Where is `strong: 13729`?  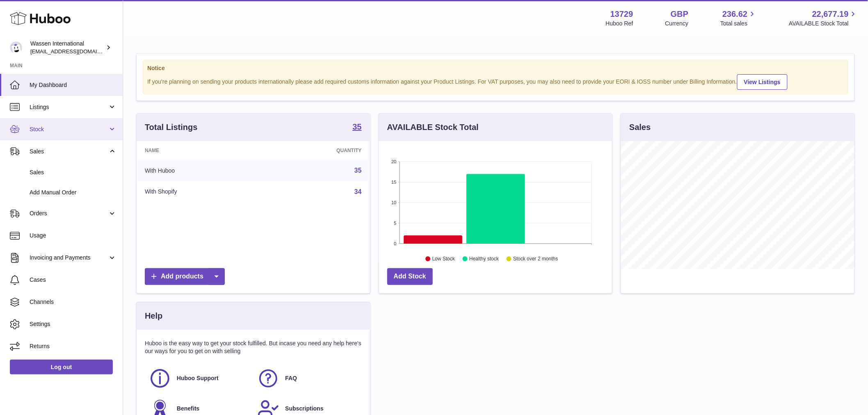
strong: 13729 is located at coordinates (622, 14).